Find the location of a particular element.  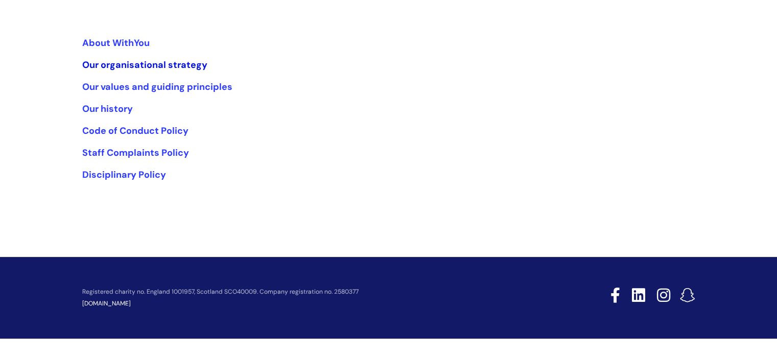

a: Code of Conduct Policy is located at coordinates (135, 131).